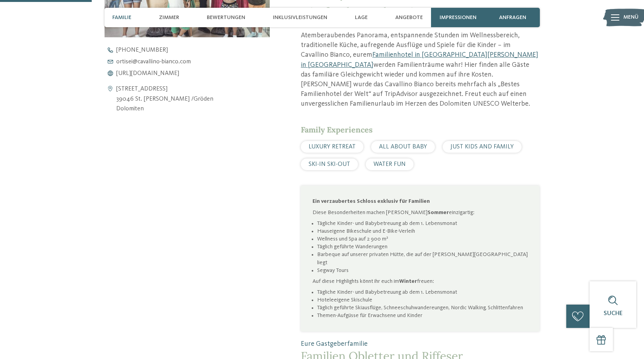  I want to click on li: Hauseigene Bikeschule und E-Bike-Verleih, so click(423, 231).